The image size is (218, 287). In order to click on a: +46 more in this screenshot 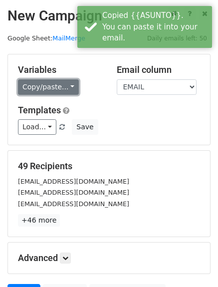, I will do `click(39, 220)`.